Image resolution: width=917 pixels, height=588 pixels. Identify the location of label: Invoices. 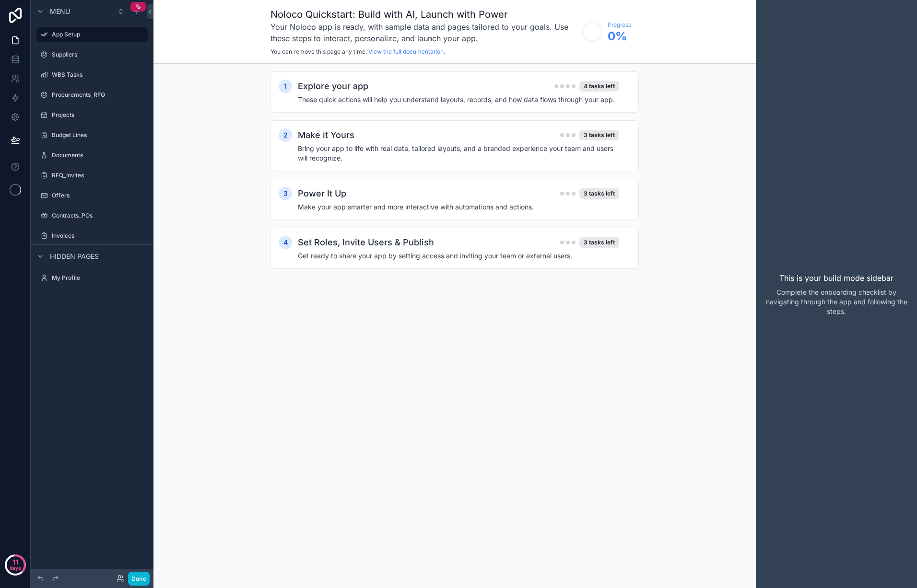
(98, 236).